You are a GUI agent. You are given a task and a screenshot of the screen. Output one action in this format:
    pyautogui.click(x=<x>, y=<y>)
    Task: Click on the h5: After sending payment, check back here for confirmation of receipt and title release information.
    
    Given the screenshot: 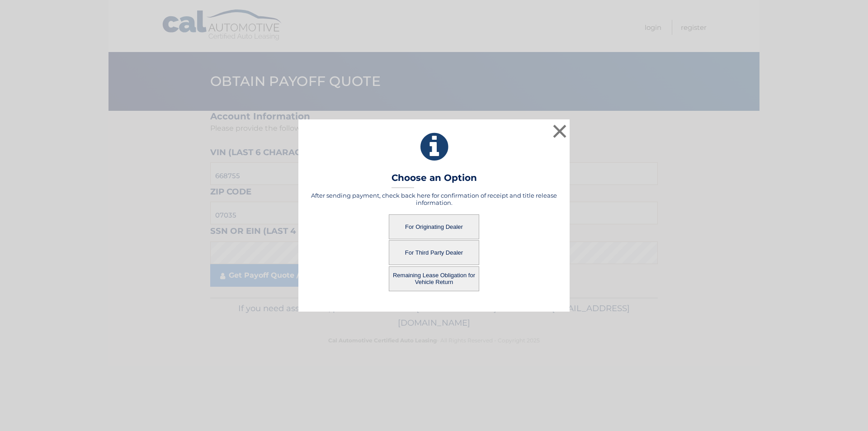 What is the action you would take?
    pyautogui.click(x=434, y=199)
    